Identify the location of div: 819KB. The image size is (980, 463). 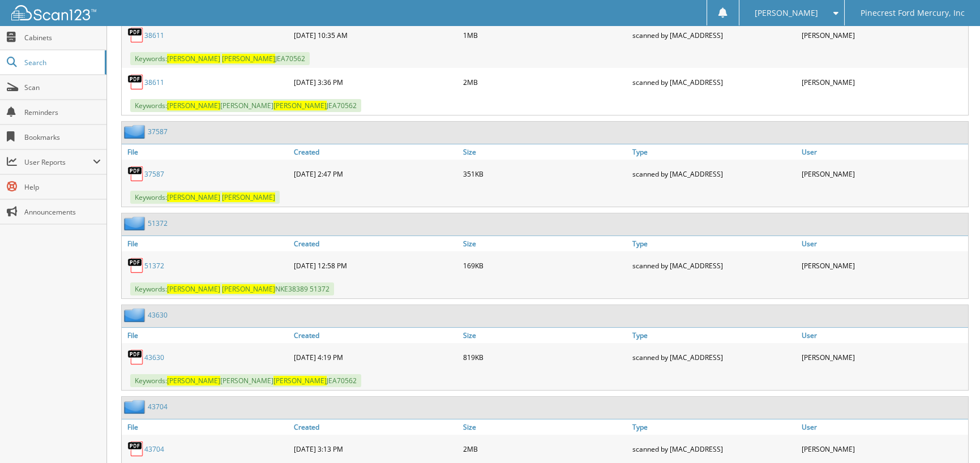
(545, 357).